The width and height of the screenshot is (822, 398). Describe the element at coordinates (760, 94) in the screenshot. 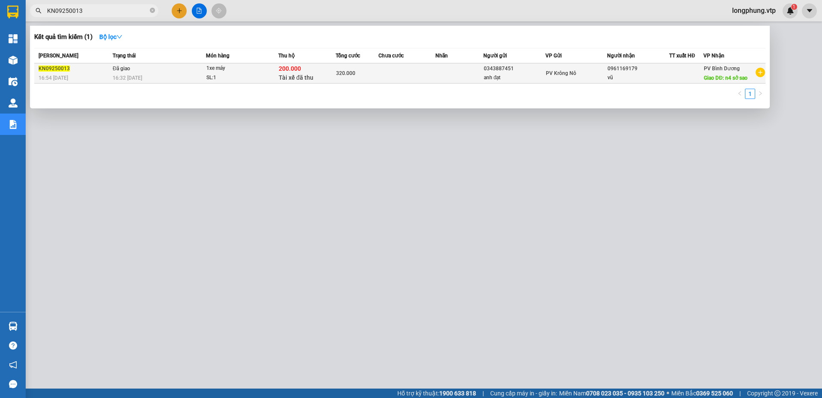

I see `button: right` at that location.